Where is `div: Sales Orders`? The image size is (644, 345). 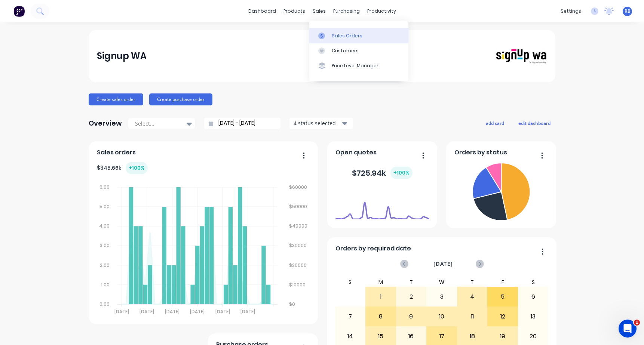 div: Sales Orders is located at coordinates (347, 36).